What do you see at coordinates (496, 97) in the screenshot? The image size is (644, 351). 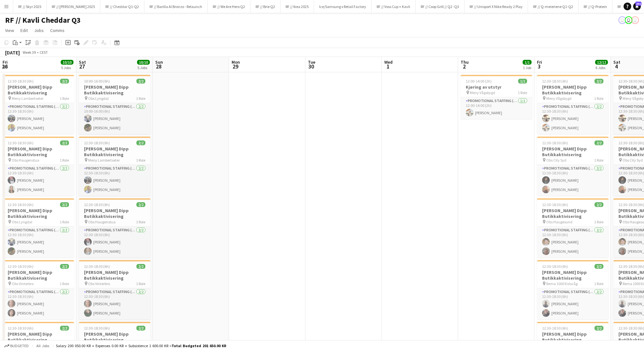 I see `app-job-card: 12:00-14:00 (2h)1/1Kjøring av utstyr Meny Vågsbygd1 RolePromotional Staffing (Promotional Staff)1...` at bounding box center [496, 97].